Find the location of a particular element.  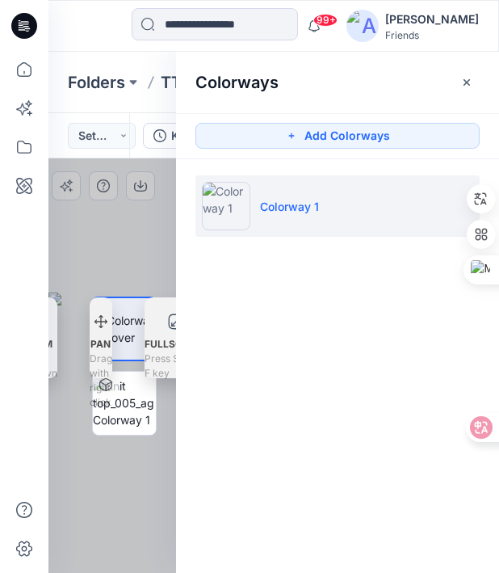

button: Knit top_005_ag is located at coordinates (199, 136).